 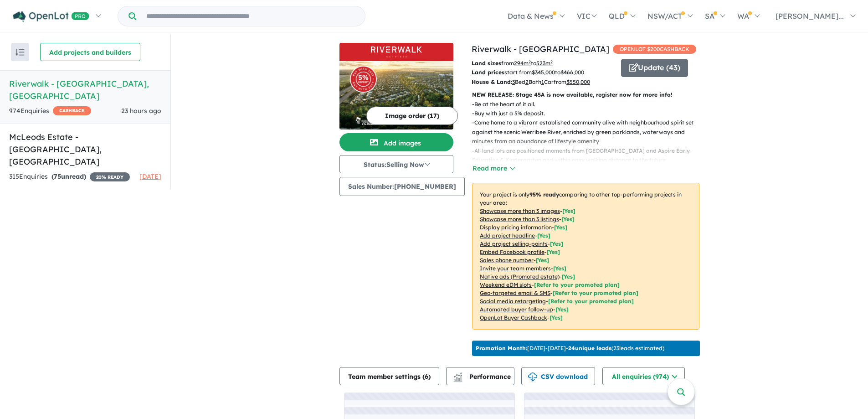 What do you see at coordinates (533, 377) in the screenshot?
I see `img: download icon` at bounding box center [533, 377].